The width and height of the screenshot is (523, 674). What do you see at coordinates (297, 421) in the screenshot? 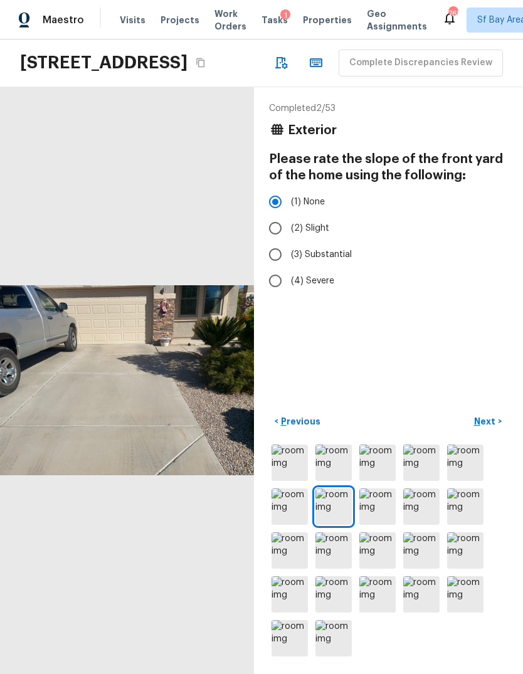
I see `button: <Previous` at bounding box center [297, 421].